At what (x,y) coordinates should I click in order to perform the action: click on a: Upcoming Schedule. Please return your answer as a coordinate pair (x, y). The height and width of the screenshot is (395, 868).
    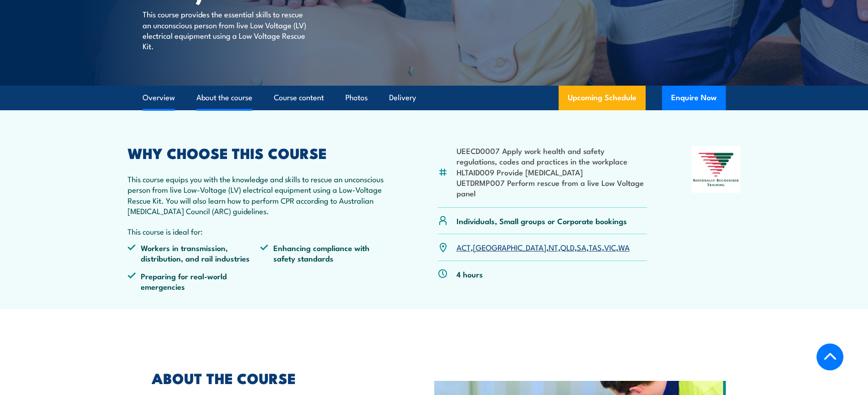
    Looking at the image, I should click on (602, 98).